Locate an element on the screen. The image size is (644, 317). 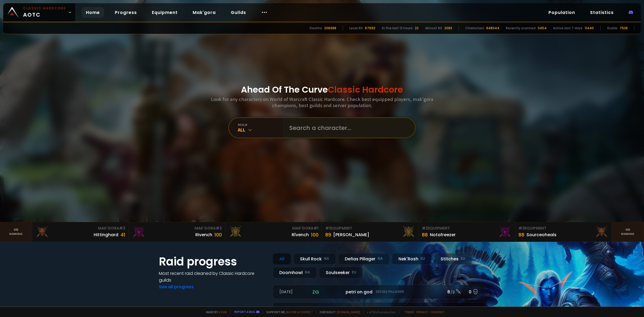
h1: Ahead Of The Curve is located at coordinates (322, 89).